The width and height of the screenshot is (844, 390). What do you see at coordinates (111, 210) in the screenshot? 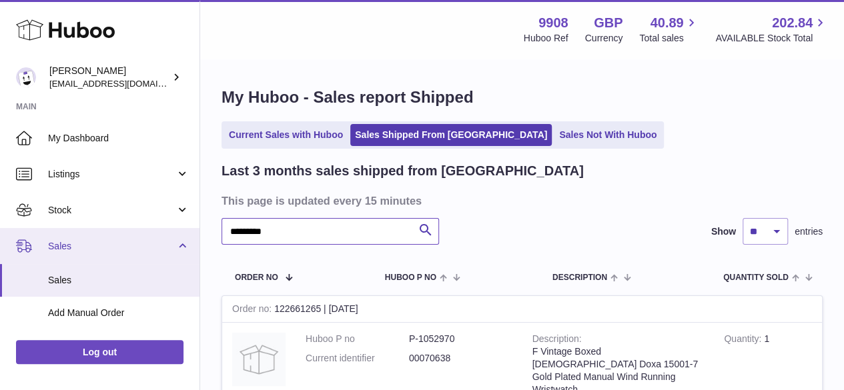
I see `span: Stock` at bounding box center [111, 210].